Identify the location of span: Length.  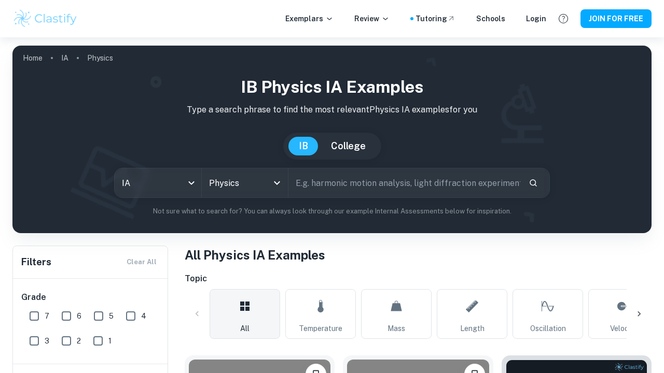
(472, 329).